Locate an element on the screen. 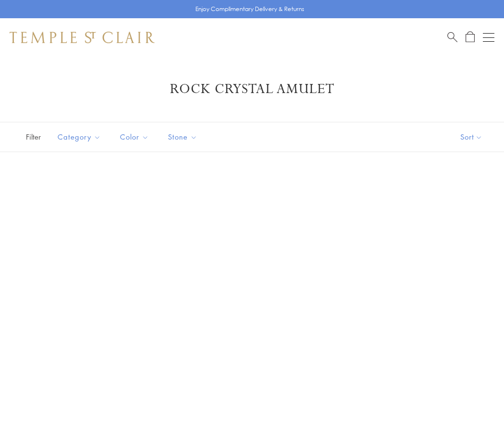 Image resolution: width=504 pixels, height=426 pixels. h1: Rock Crystal Amulet is located at coordinates (252, 89).